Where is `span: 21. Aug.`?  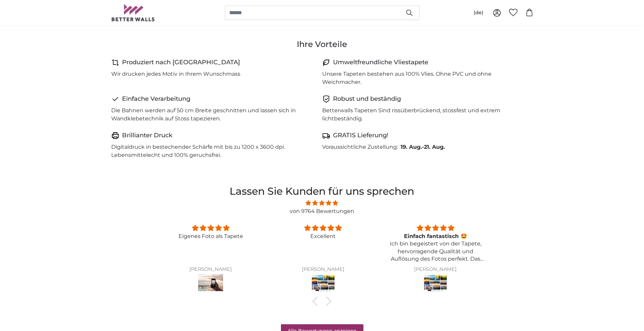
span: 21. Aug. is located at coordinates (434, 147).